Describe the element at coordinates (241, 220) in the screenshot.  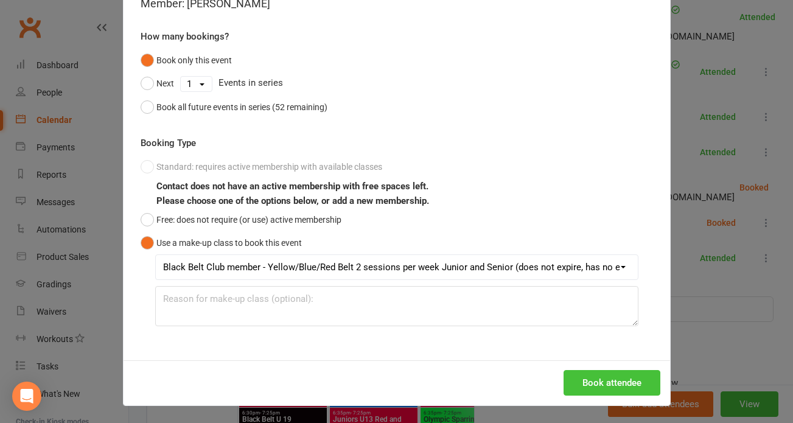
I see `button: Free: does not require (or use) active membership` at that location.